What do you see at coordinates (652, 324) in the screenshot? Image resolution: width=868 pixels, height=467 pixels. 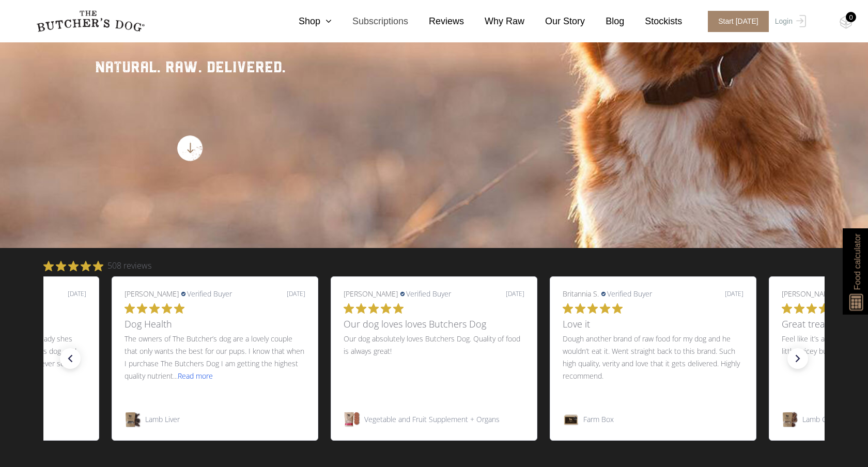 I see `h3: Love it` at bounding box center [652, 324].